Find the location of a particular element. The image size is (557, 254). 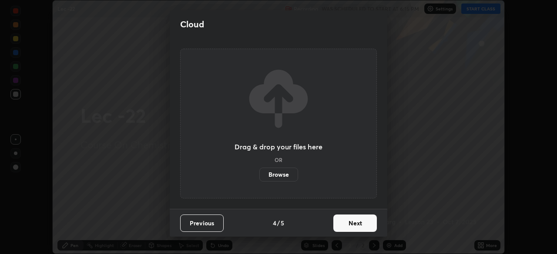

button: Next is located at coordinates (355, 224).